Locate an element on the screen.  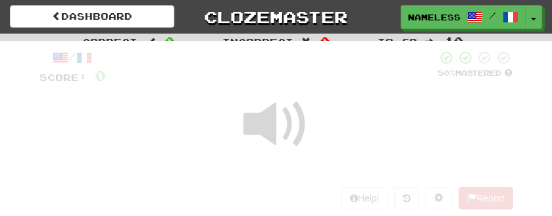
span: 10 is located at coordinates (454, 41).